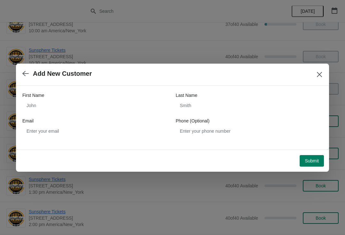 This screenshot has height=235, width=345. What do you see at coordinates (187, 95) in the screenshot?
I see `label: Last Name` at bounding box center [187, 95].